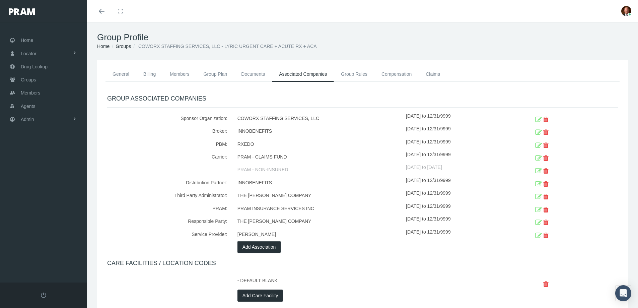 This screenshot has height=308, width=638. What do you see at coordinates (253, 74) in the screenshot?
I see `a: Documents` at bounding box center [253, 74].